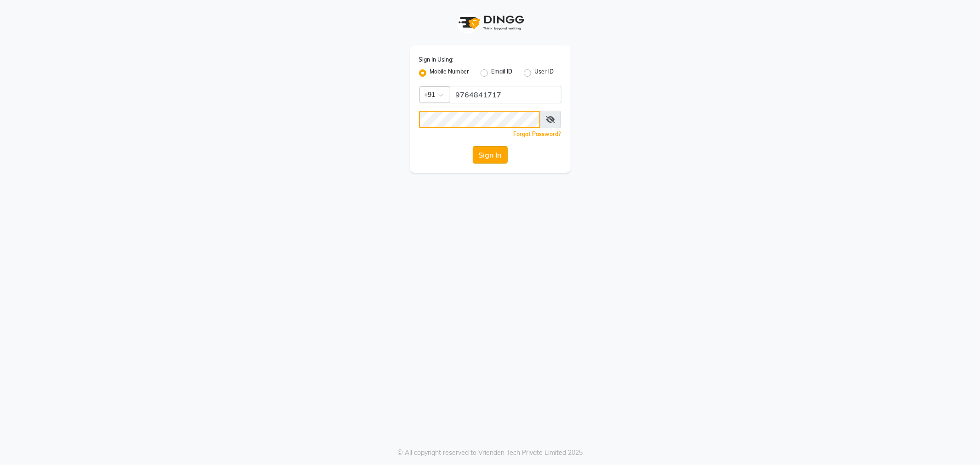 This screenshot has width=980, height=465. Describe the element at coordinates (490, 22) in the screenshot. I see `img: logo1.svg` at that location.